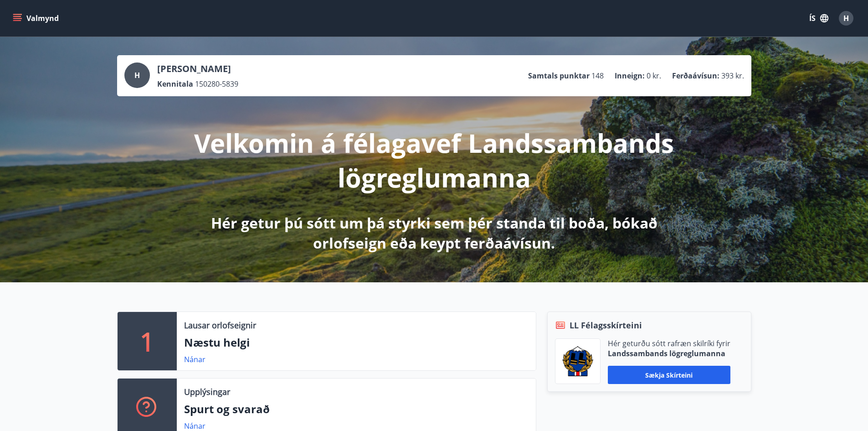 This screenshot has width=868, height=431. What do you see at coordinates (597, 75) in the screenshot?
I see `span: 148` at bounding box center [597, 75].